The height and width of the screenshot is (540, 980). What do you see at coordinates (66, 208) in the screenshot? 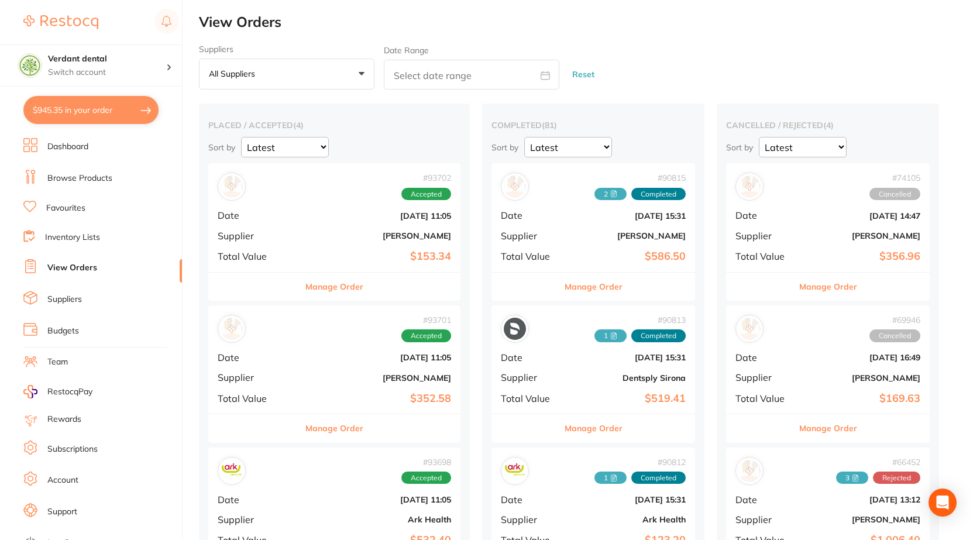
I see `a: Favourites` at bounding box center [66, 208].